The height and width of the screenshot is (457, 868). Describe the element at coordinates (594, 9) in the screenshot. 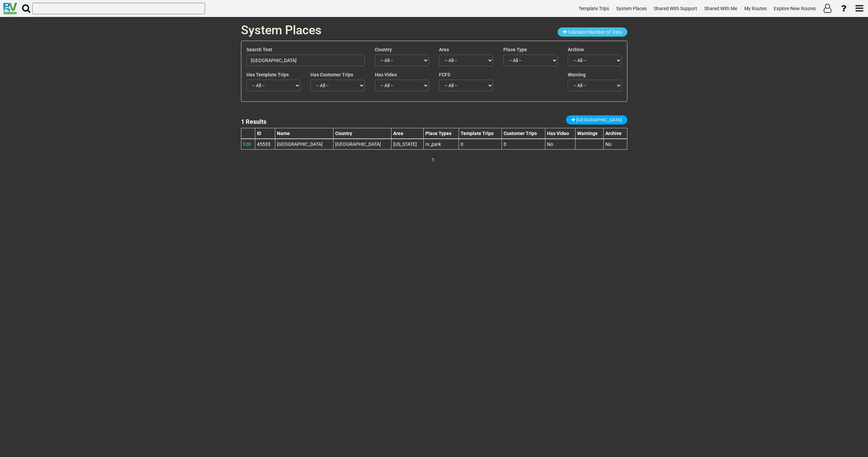

I see `span: Template Trips` at that location.